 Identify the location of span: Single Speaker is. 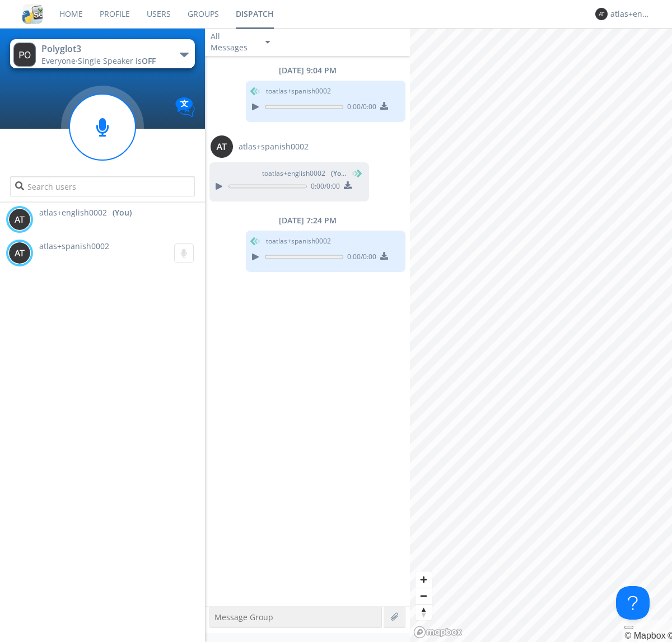
(116, 60).